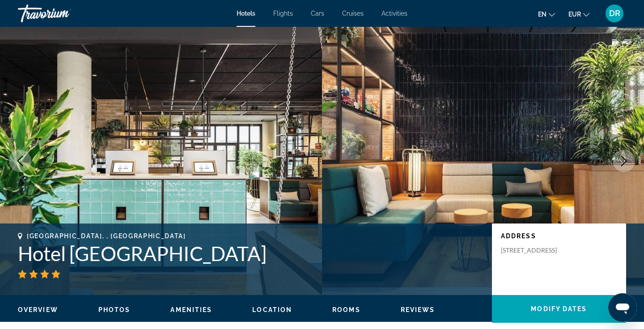  What do you see at coordinates (395, 13) in the screenshot?
I see `span: Activities` at bounding box center [395, 13].